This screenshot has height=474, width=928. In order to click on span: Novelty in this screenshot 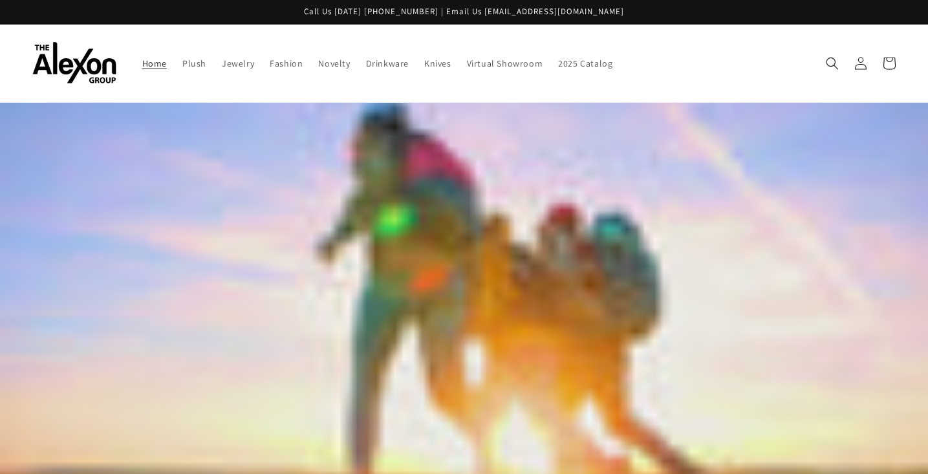, I will do `click(334, 63)`.